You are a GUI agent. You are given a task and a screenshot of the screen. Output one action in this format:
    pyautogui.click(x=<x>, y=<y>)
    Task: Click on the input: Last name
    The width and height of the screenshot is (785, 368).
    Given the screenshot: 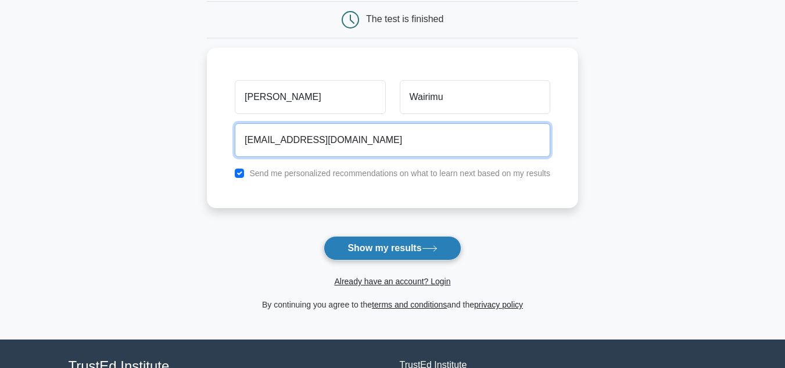 What is the action you would take?
    pyautogui.click(x=475, y=97)
    